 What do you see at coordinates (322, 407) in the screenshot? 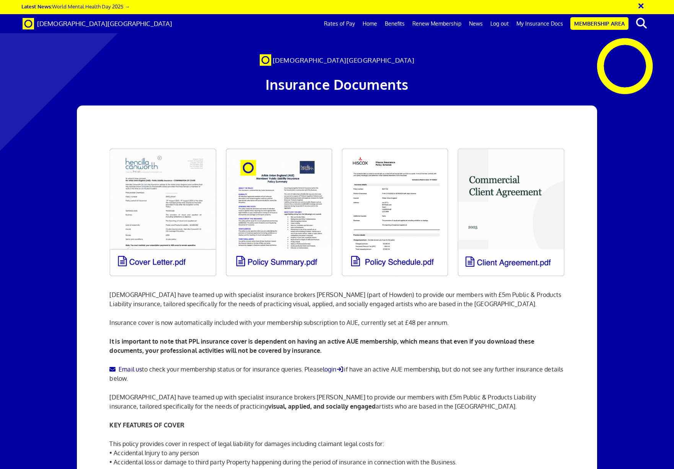
I see `strong: visual, applied, and socially engaged` at bounding box center [322, 407].